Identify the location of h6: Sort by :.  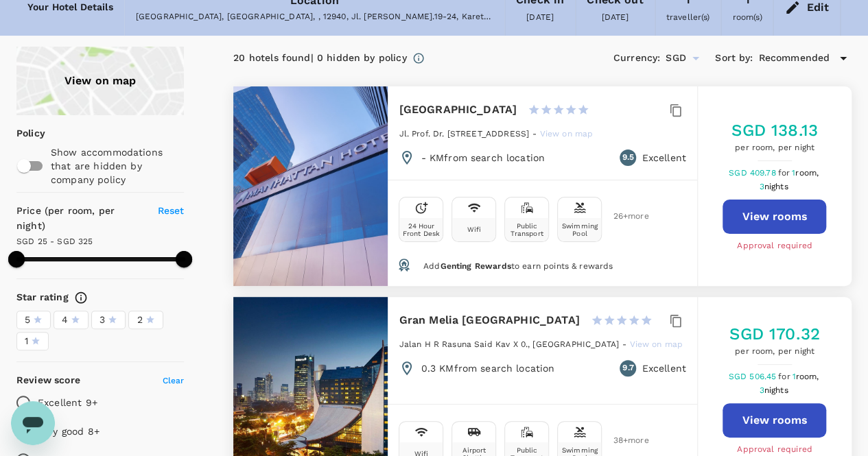
(733, 58).